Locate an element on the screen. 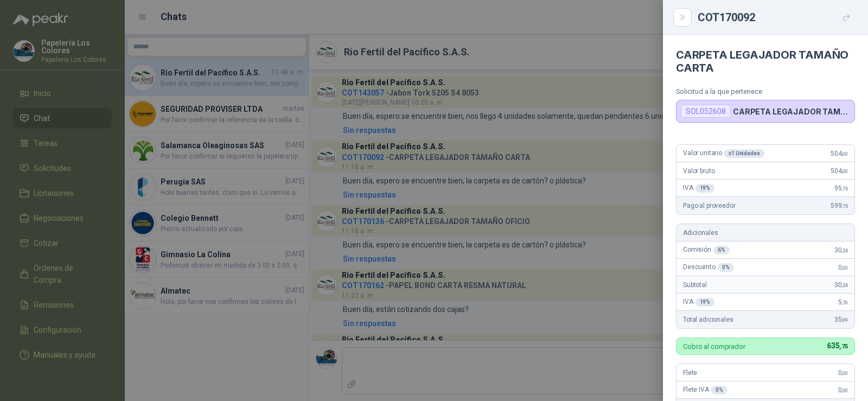 The width and height of the screenshot is (868, 401). span: Flete IVA is located at coordinates (705, 390).